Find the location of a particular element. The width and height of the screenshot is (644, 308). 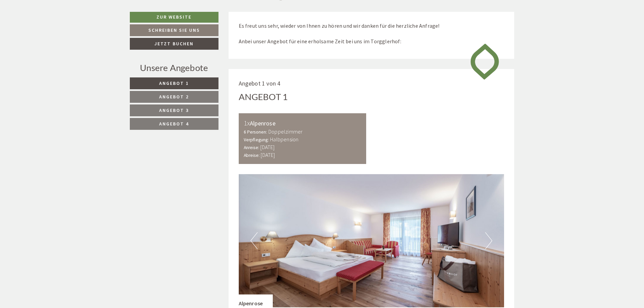

a: Jetzt buchen is located at coordinates (174, 43).